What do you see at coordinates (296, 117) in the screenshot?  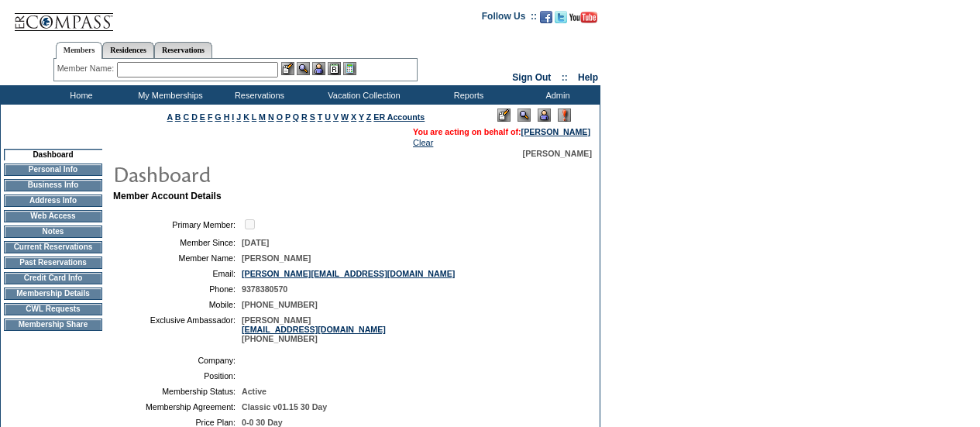 I see `a: Q` at bounding box center [296, 117].